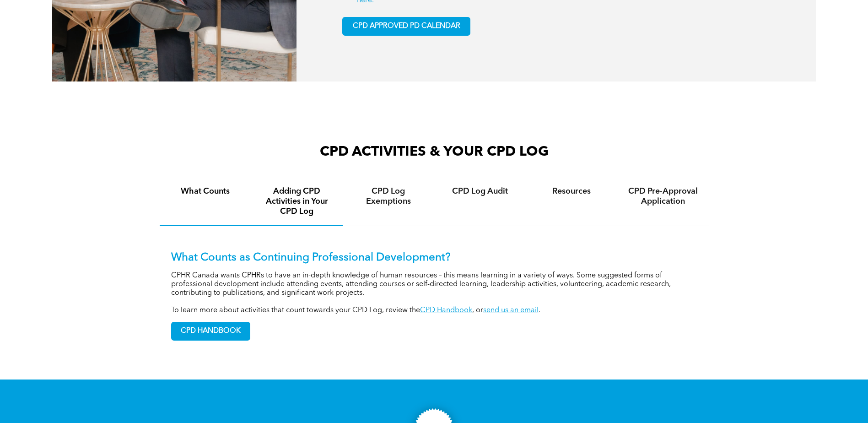 This screenshot has height=423, width=868. Describe the element at coordinates (406, 26) in the screenshot. I see `span: CPD APPROVED PD CALENDAR` at that location.